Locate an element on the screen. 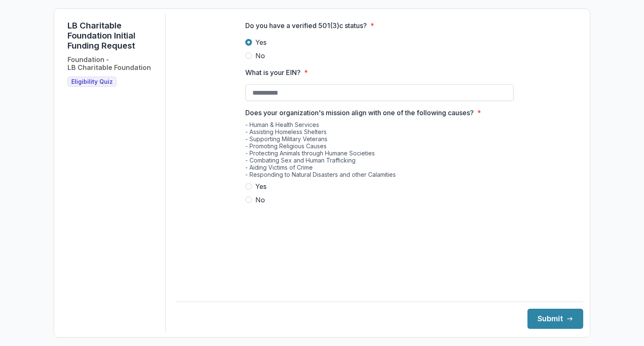  span: Eligibility Quiz is located at coordinates (92, 82).